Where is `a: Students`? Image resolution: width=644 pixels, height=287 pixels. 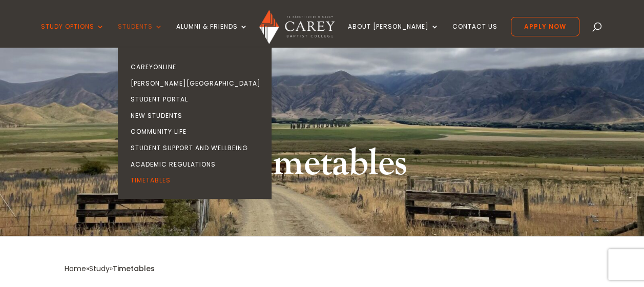
a: Students is located at coordinates (141, 35).